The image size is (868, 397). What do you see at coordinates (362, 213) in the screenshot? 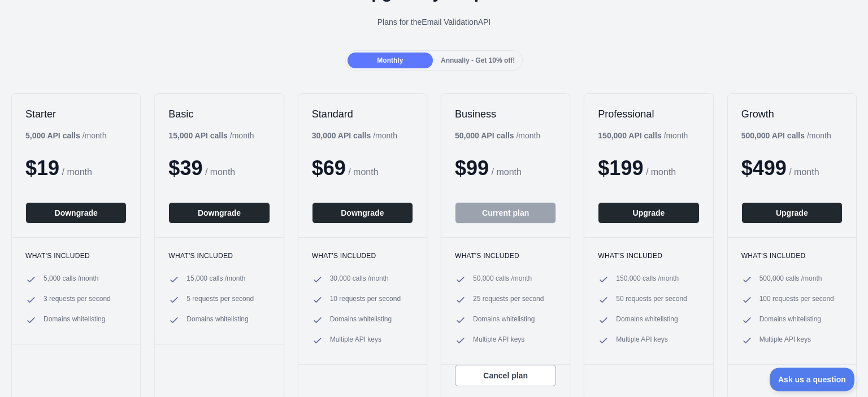
I see `button: Downgrade` at bounding box center [362, 213].